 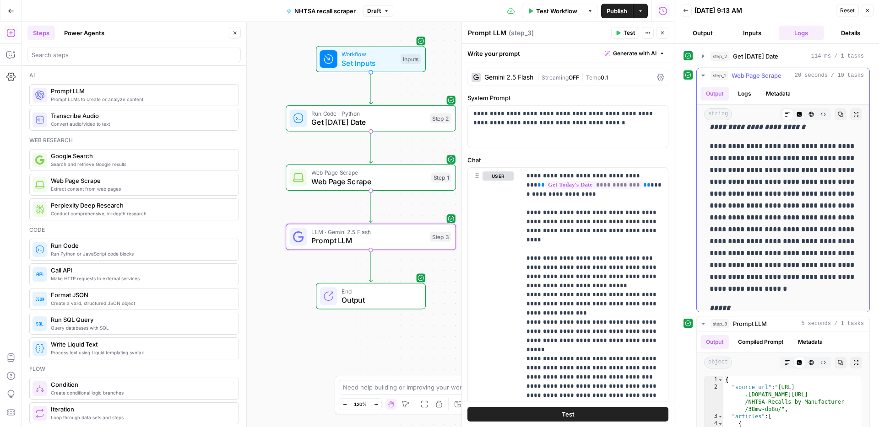 What do you see at coordinates (370, 266) in the screenshot?
I see `g: Edge from step_3 to end` at bounding box center [370, 266].